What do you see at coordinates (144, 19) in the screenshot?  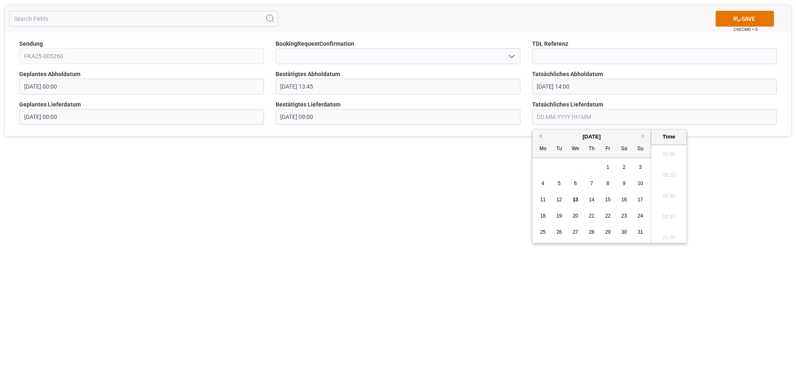 I see `input: Search Fields` at bounding box center [144, 19].